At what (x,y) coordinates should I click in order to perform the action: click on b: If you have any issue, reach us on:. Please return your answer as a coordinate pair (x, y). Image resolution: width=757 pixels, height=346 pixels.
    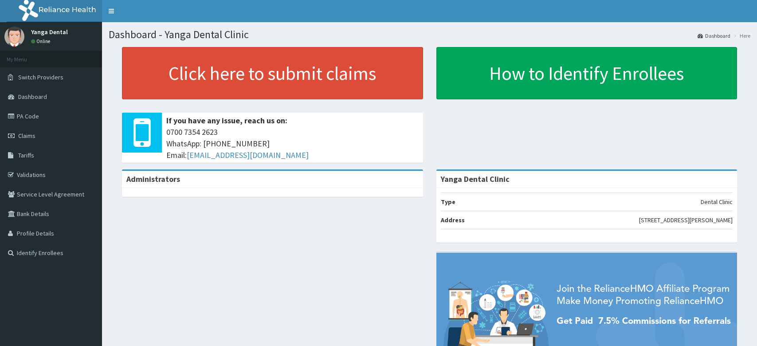
    Looking at the image, I should click on (227, 120).